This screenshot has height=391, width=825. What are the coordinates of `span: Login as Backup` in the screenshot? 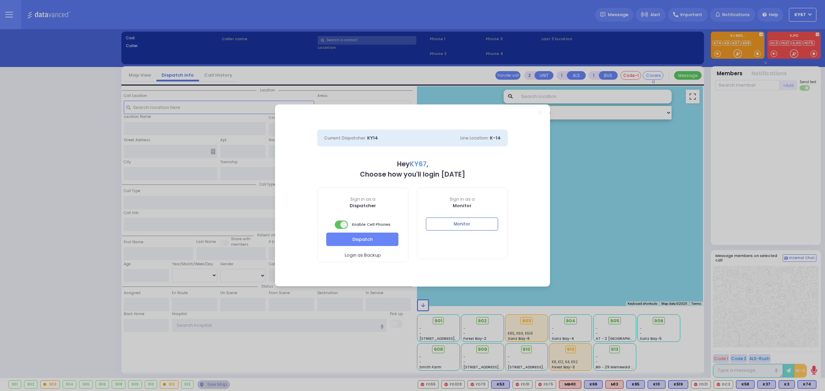 It's located at (362, 255).